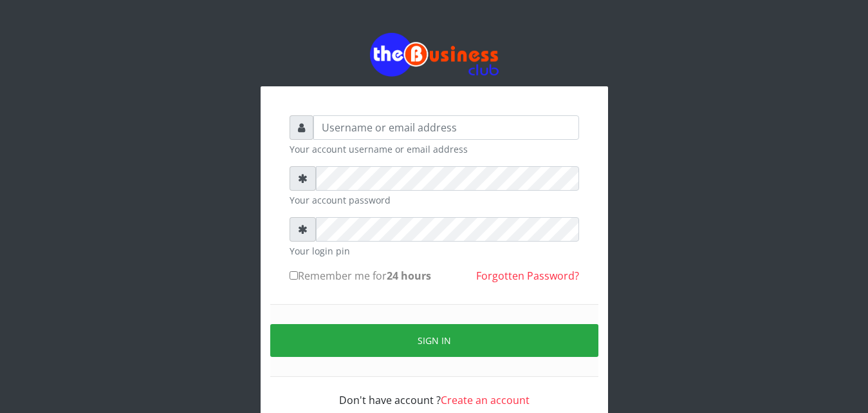 The image size is (868, 413). I want to click on input: Remember me for24 hours, so click(294, 275).